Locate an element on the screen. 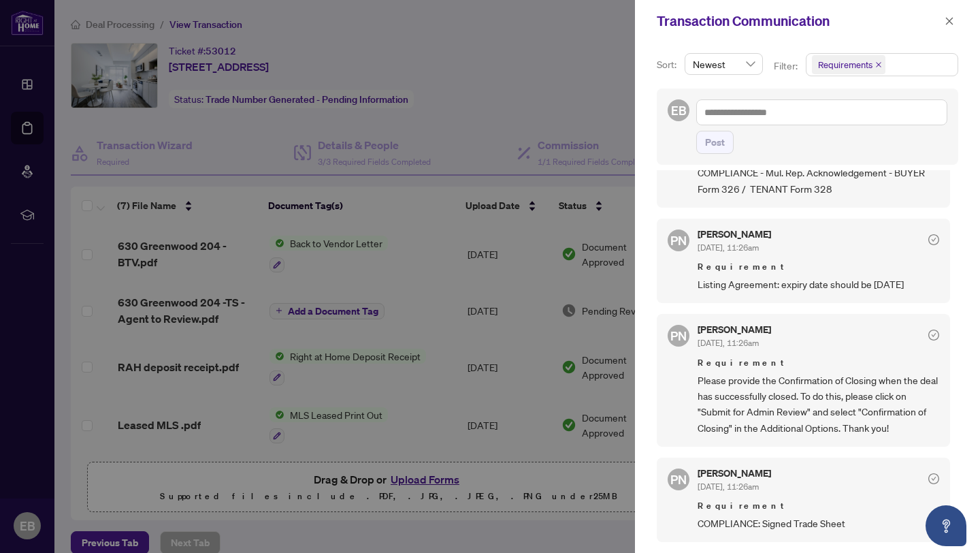 The image size is (980, 553). span: Newest is located at coordinates (723, 64).